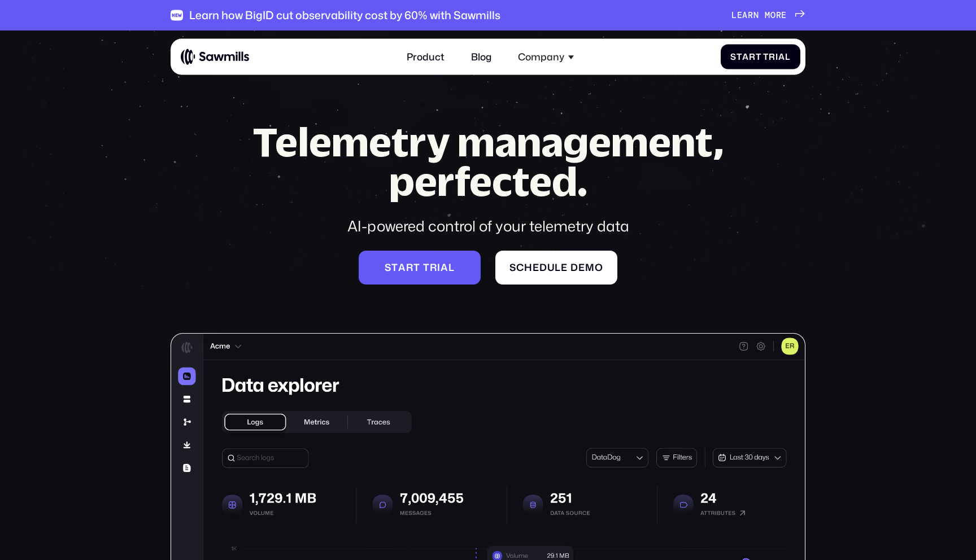 This screenshot has height=560, width=976. What do you see at coordinates (760, 57) in the screenshot?
I see `a: StartTrial` at bounding box center [760, 57].